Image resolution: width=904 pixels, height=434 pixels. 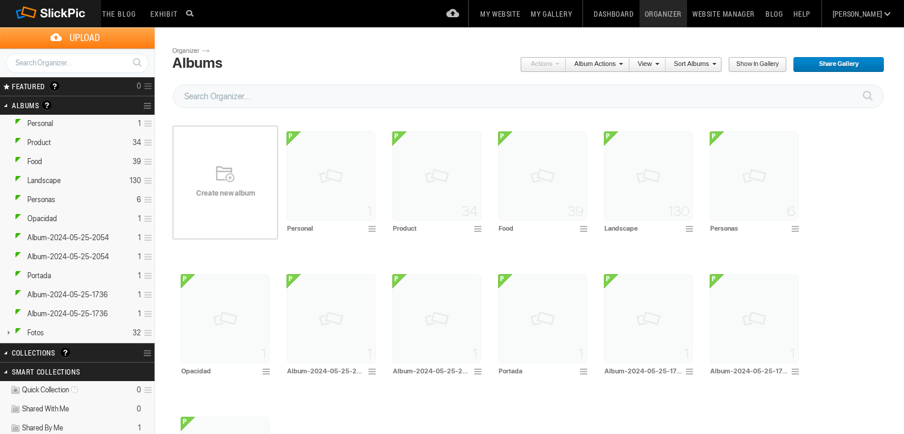 I want to click on span: Show in Gallery, so click(x=753, y=65).